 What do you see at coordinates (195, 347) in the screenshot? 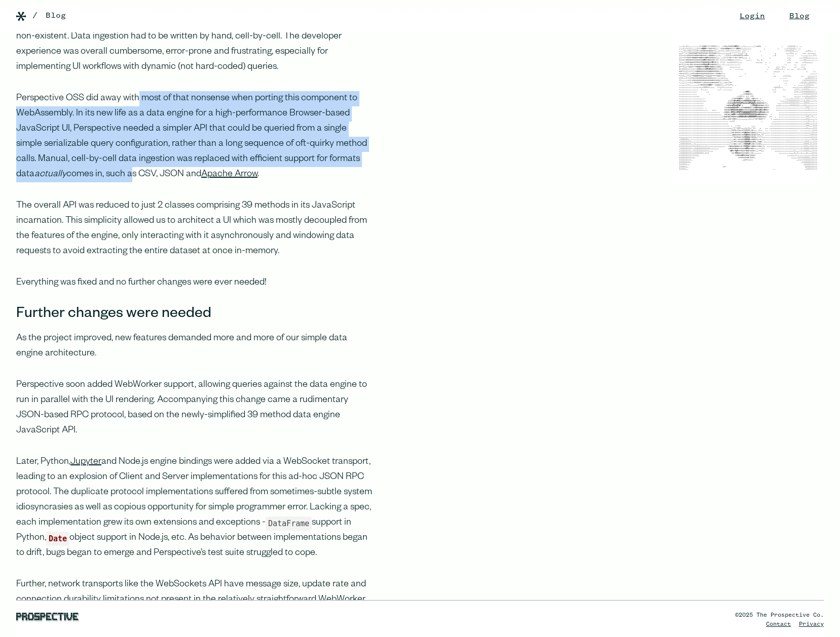
I see `p: As the project improved, new features demanded more and more of our simple data engine architecture.` at bounding box center [195, 347].